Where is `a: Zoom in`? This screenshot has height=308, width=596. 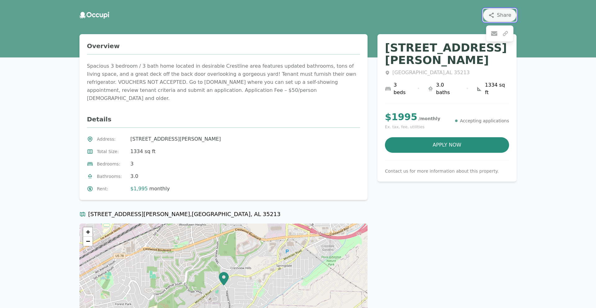 a: Zoom in is located at coordinates (88, 232).